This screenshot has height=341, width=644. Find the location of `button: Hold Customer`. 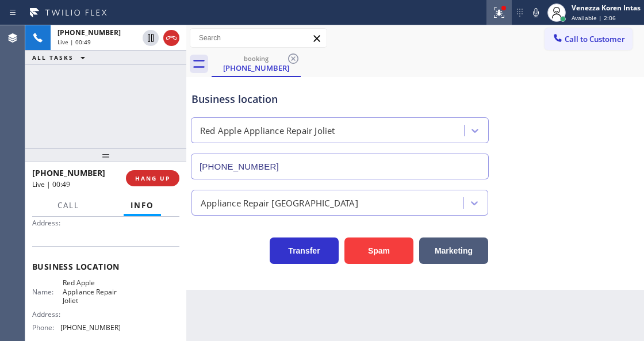

button: Hold Customer is located at coordinates (151, 38).